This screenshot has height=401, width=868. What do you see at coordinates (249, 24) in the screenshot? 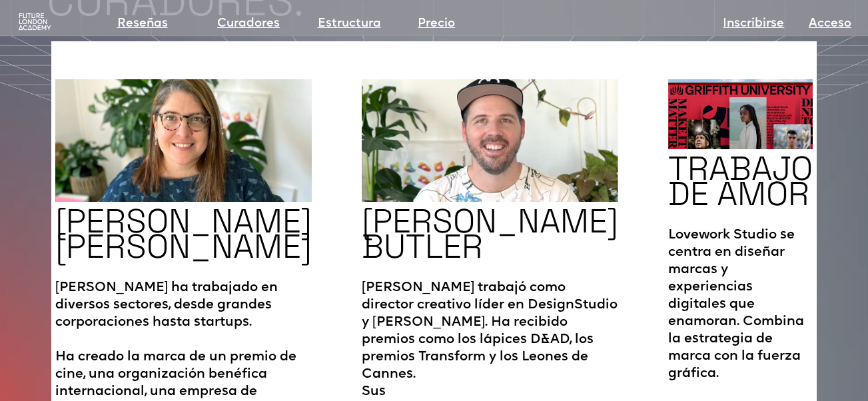
I see `a: Curadores` at bounding box center [249, 24].